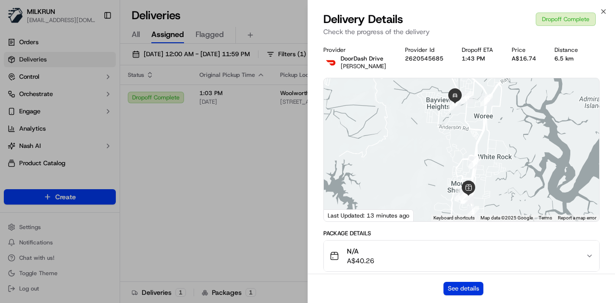  What do you see at coordinates (545, 218) in the screenshot?
I see `a: Terms (opens in new tab)` at bounding box center [545, 218].